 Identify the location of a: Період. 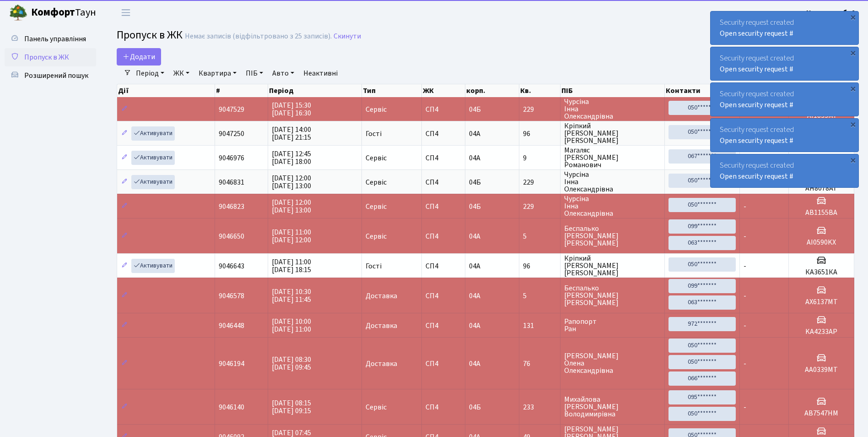
(150, 74).